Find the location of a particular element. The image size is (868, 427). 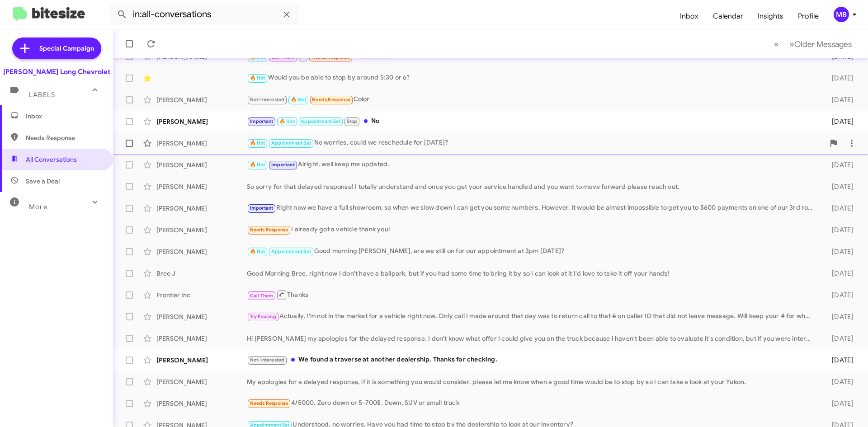

div: Color is located at coordinates (532, 100).